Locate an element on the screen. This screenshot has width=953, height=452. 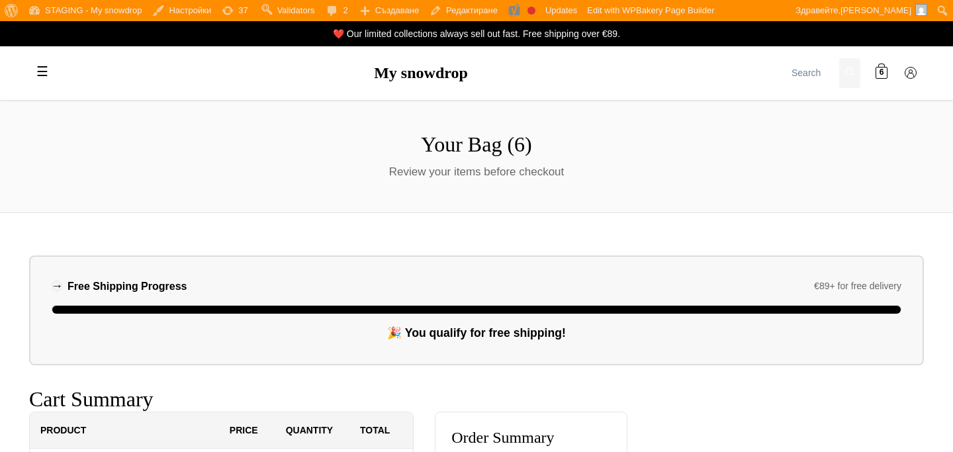
h1: Your Bag (6) is located at coordinates (477, 144).